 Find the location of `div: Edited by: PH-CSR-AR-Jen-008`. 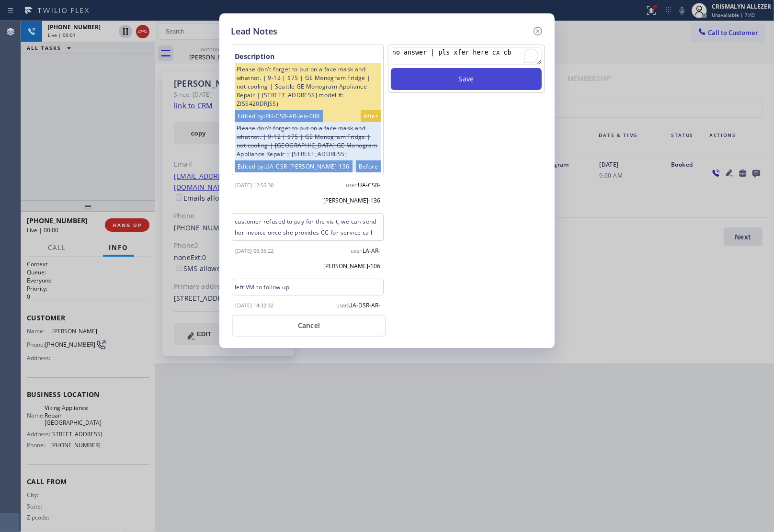

div: Edited by: PH-CSR-AR-Jen-008 is located at coordinates (279, 116).